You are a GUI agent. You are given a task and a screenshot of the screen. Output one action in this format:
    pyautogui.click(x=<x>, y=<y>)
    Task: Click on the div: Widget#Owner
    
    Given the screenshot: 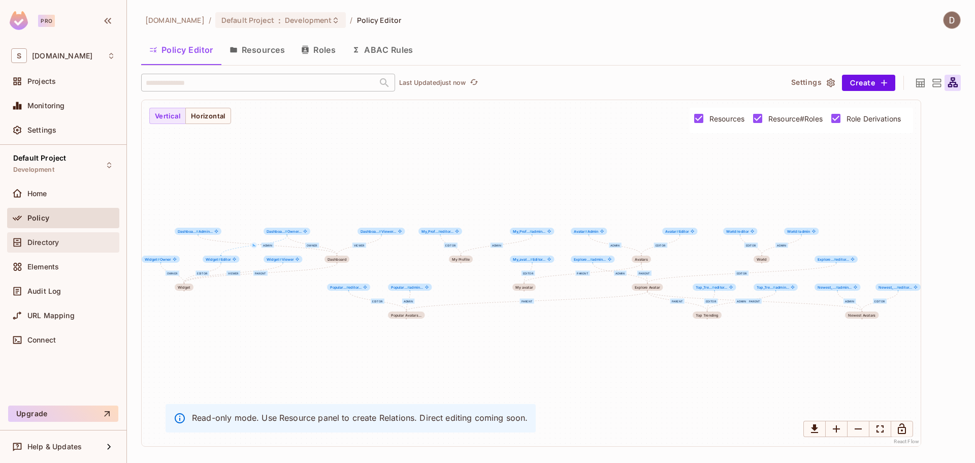 What is the action you would take?
    pyautogui.click(x=160, y=259)
    